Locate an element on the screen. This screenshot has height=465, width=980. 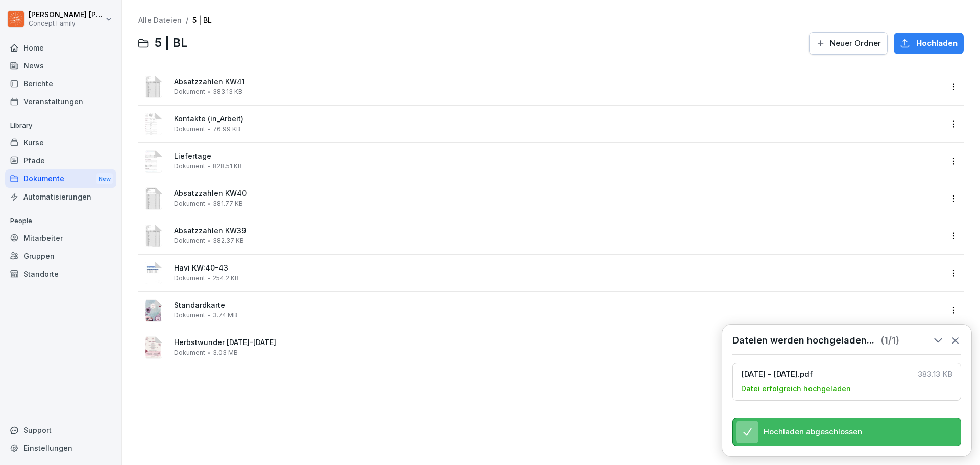
a: Einstellungen is located at coordinates (61, 447).